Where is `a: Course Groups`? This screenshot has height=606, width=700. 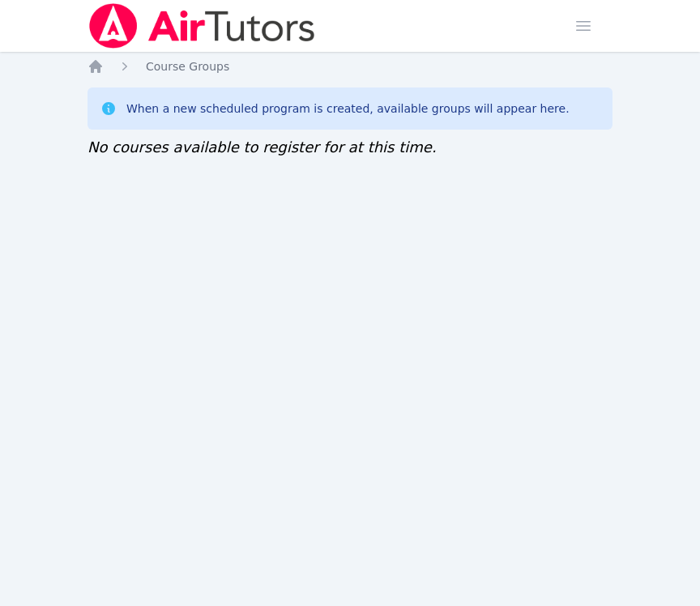 a: Course Groups is located at coordinates (187, 67).